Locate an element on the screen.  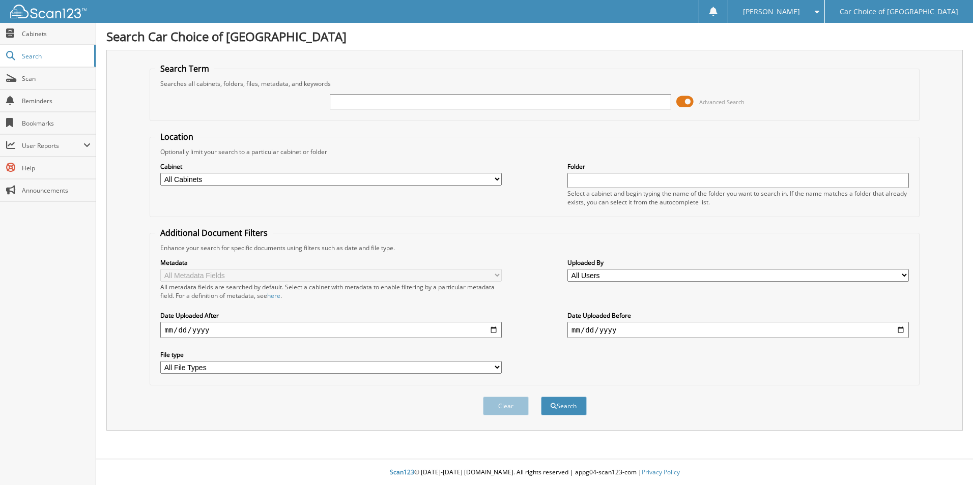
legend: Additional Document Filters is located at coordinates (214, 233).